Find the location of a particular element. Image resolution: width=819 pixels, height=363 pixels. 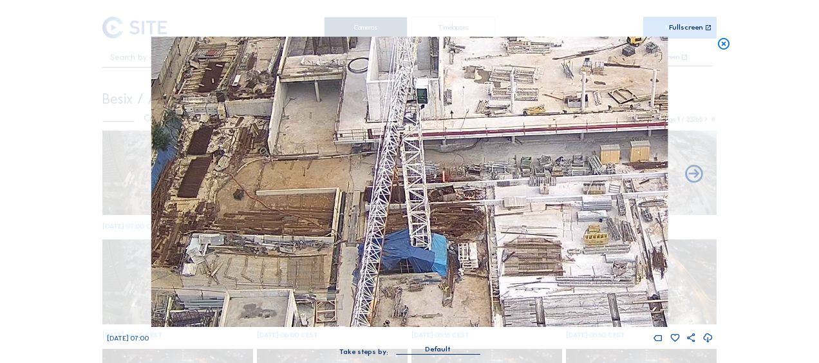

i: Back is located at coordinates (694, 175).